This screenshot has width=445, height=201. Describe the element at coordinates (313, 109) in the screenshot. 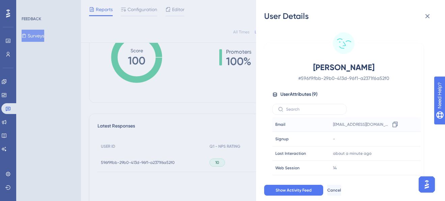

I see `input: Search` at that location.